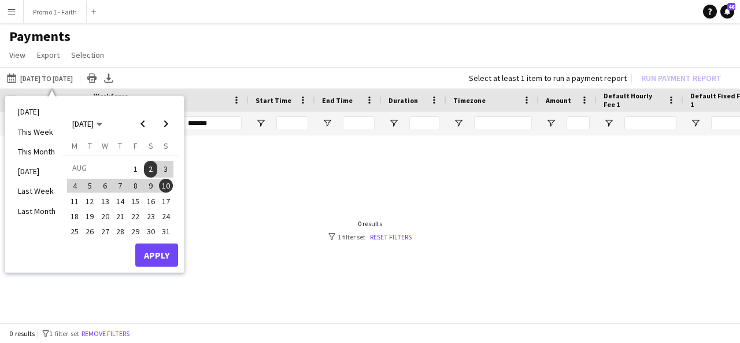 The width and height of the screenshot is (740, 343). I want to click on button: 03-08-2025, so click(166, 169).